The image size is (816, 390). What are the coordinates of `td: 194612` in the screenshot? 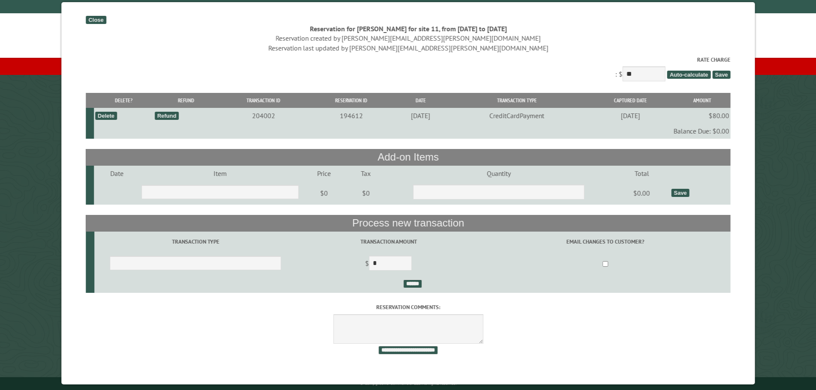 It's located at (351, 116).